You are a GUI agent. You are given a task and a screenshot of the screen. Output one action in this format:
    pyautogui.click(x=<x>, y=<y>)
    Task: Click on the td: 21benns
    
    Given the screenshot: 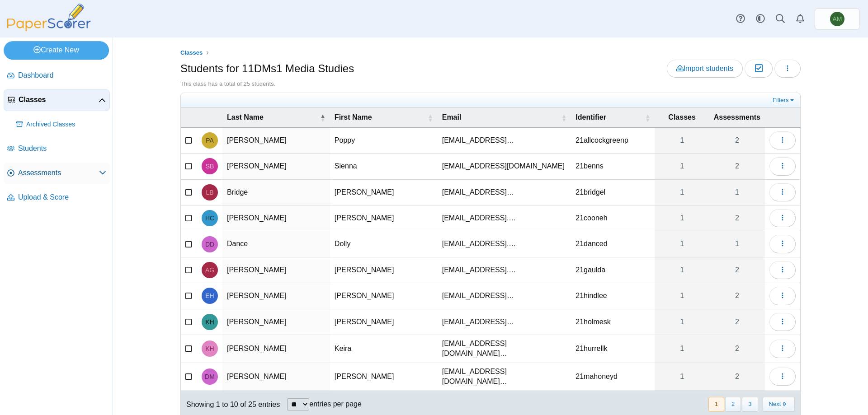 What is the action you would take?
    pyautogui.click(x=613, y=166)
    